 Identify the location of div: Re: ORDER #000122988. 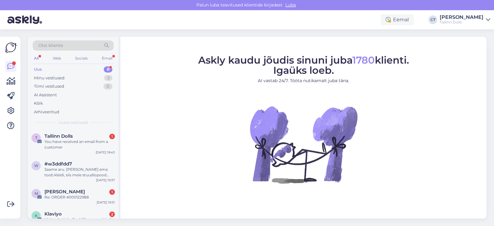
(80, 197).